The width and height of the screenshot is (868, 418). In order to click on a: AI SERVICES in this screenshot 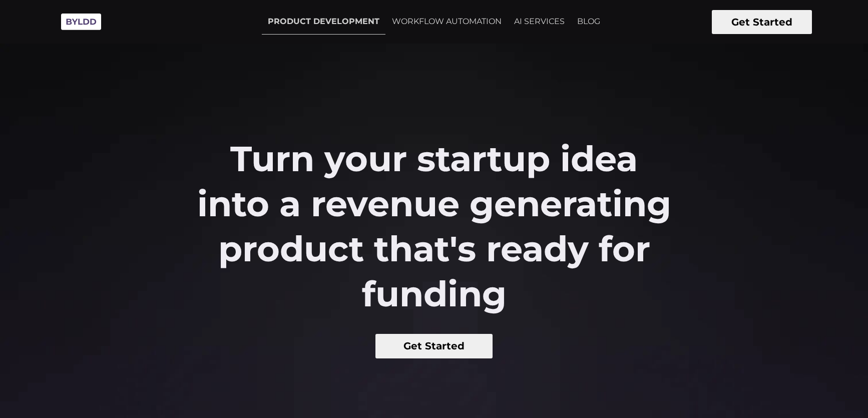, I will do `click(539, 21)`.